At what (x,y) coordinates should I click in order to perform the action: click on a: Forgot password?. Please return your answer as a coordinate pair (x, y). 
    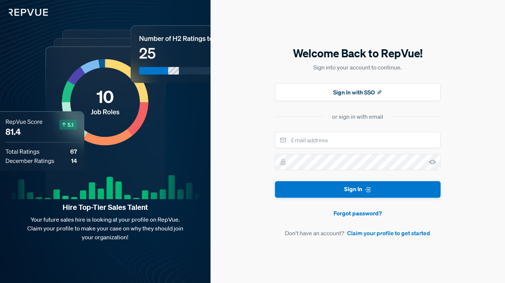
    Looking at the image, I should click on (358, 213).